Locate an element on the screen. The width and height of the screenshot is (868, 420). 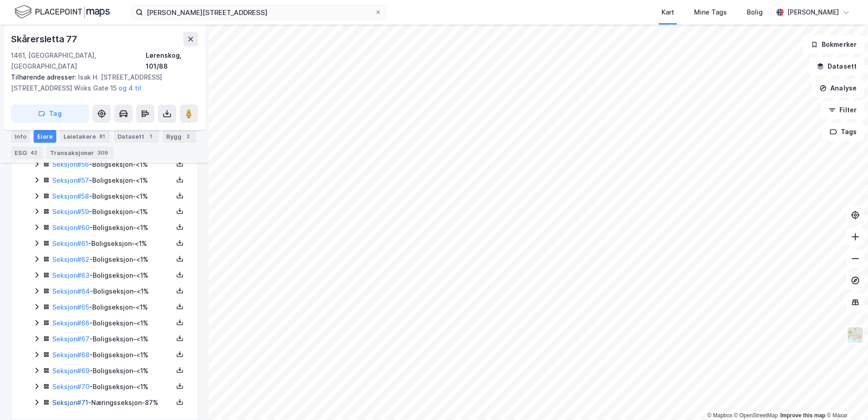
button: Tag is located at coordinates (50, 114).